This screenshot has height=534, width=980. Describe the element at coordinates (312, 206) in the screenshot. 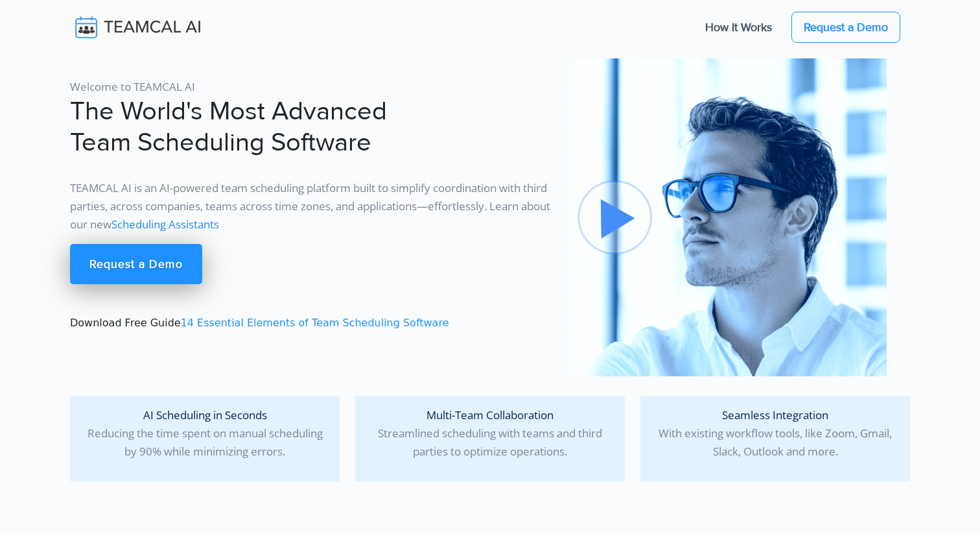

I see `p: TEAMCAL AI is an AI-powered team scheduling platform built to simplify coordination with third pa...` at that location.